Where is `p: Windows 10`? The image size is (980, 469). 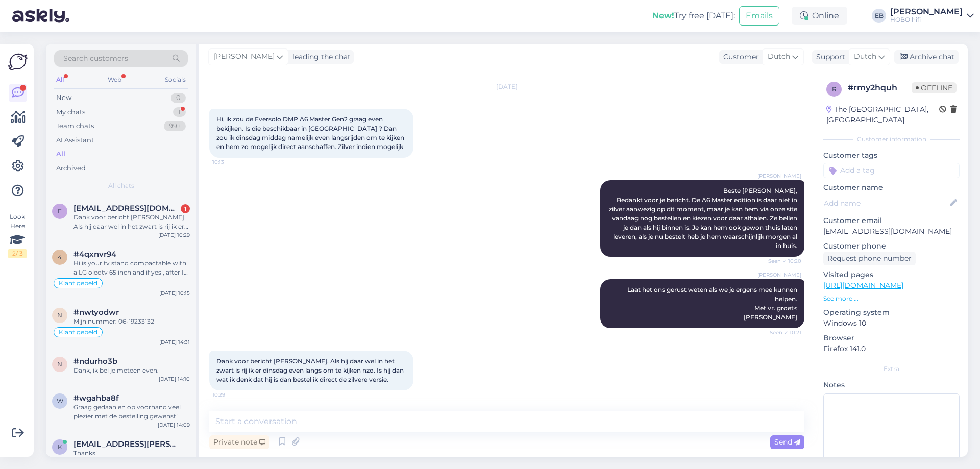
p: Windows 10 is located at coordinates (891, 323).